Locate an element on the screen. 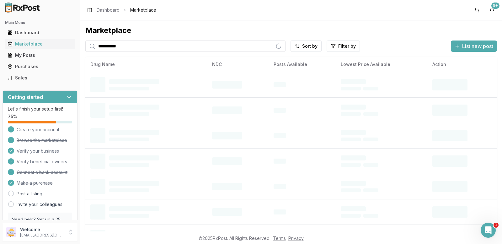 Image resolution: width=502 pixels, height=244 pixels. button: Dashboard is located at coordinates (40, 33).